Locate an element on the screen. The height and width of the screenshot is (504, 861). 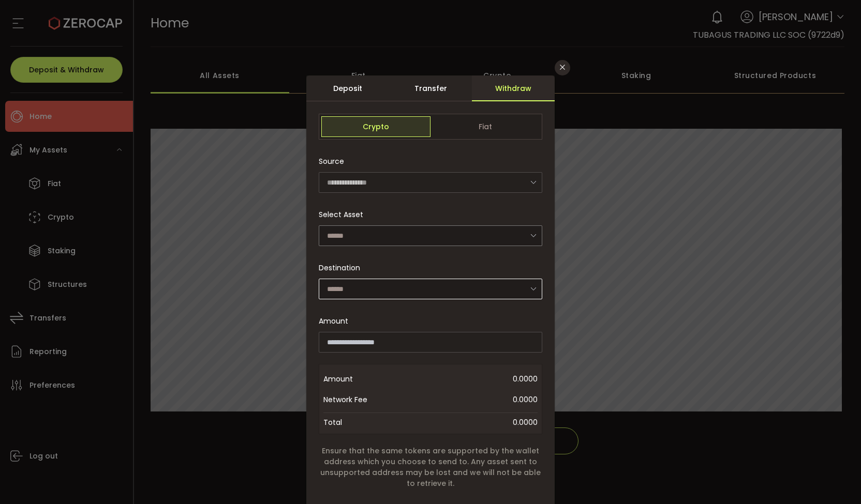
div: Withdraw is located at coordinates (513, 88).